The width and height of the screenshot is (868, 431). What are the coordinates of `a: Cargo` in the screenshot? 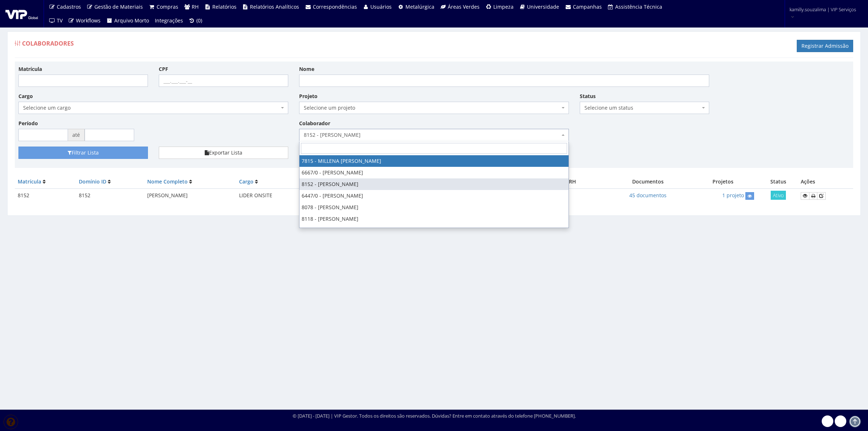 It's located at (246, 181).